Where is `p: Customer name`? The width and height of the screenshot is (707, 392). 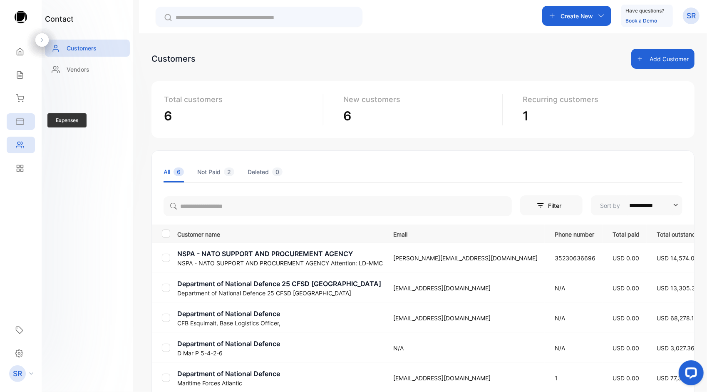 p: Customer name is located at coordinates (280, 233).